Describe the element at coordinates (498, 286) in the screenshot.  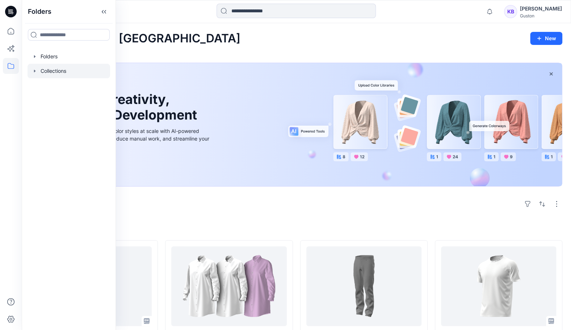
I see `a: BW_T-Shirt - Short Sleeve Crew Neck_M` at that location.